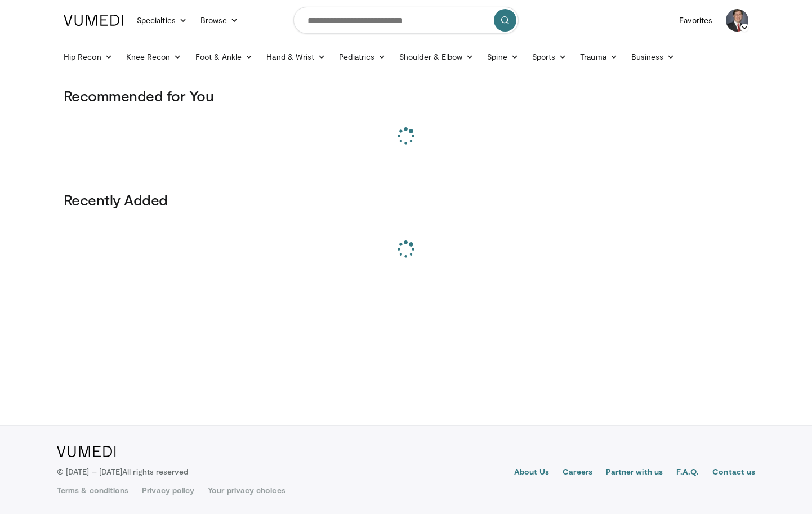 This screenshot has width=812, height=514. What do you see at coordinates (406, 200) in the screenshot?
I see `h3: Recently Added` at bounding box center [406, 200].